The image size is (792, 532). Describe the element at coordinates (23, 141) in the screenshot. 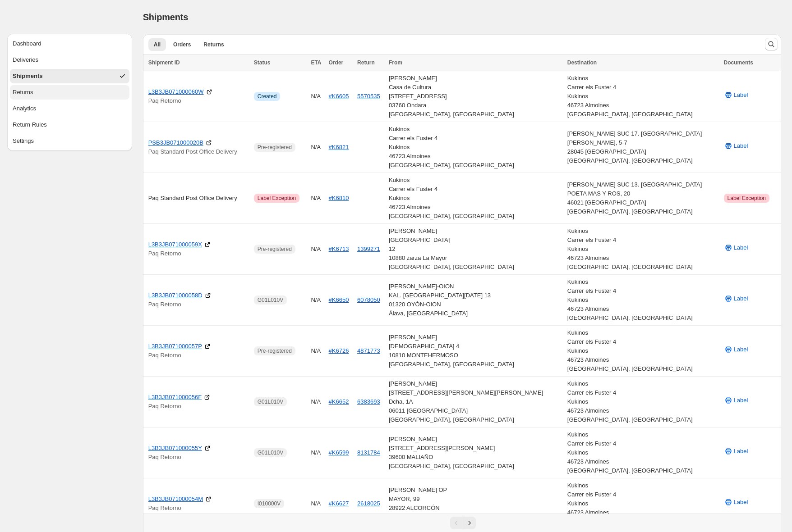

I see `div: Settings` at that location.